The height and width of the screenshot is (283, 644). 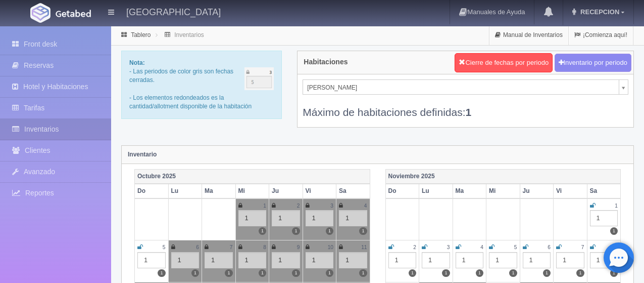 I want to click on div: - Las periodos de color gris son fechas cerradas. - Los elementos redondeados es la cantidad/allo..., so click(x=201, y=84).